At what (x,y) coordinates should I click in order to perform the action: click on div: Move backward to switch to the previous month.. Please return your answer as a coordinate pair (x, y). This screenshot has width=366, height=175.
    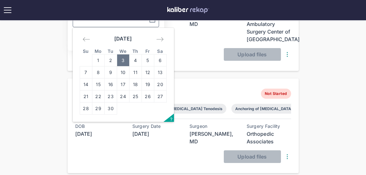
    Looking at the image, I should click on (86, 39).